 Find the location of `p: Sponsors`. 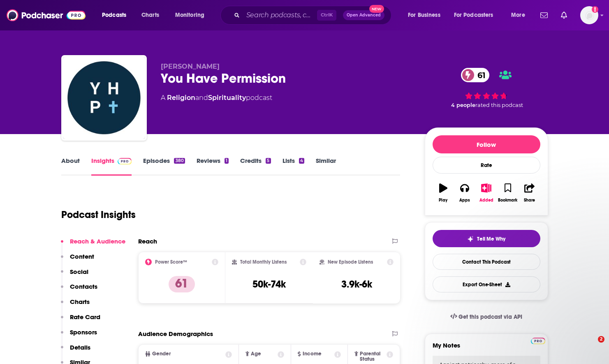

p: Sponsors is located at coordinates (83, 332).